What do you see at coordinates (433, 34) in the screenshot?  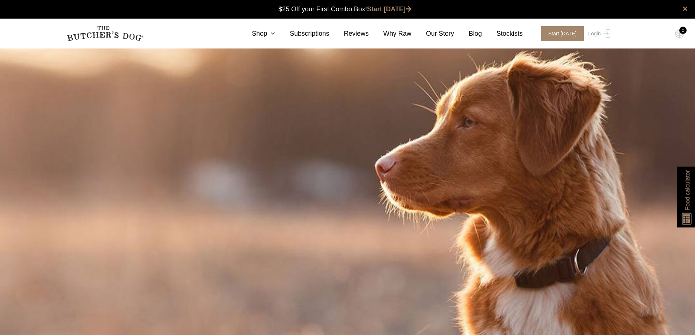 I see `a: Our Story` at bounding box center [433, 34].